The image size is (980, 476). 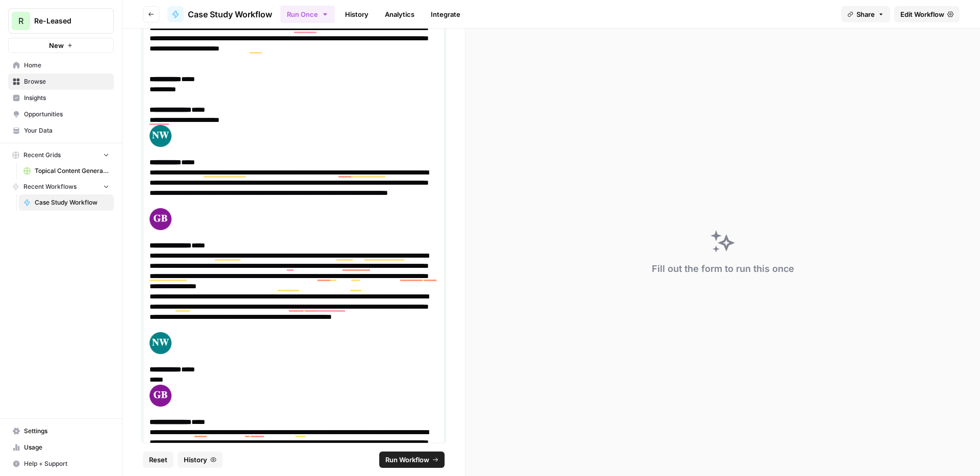 What do you see at coordinates (67, 98) in the screenshot?
I see `span: Insights` at bounding box center [67, 98].